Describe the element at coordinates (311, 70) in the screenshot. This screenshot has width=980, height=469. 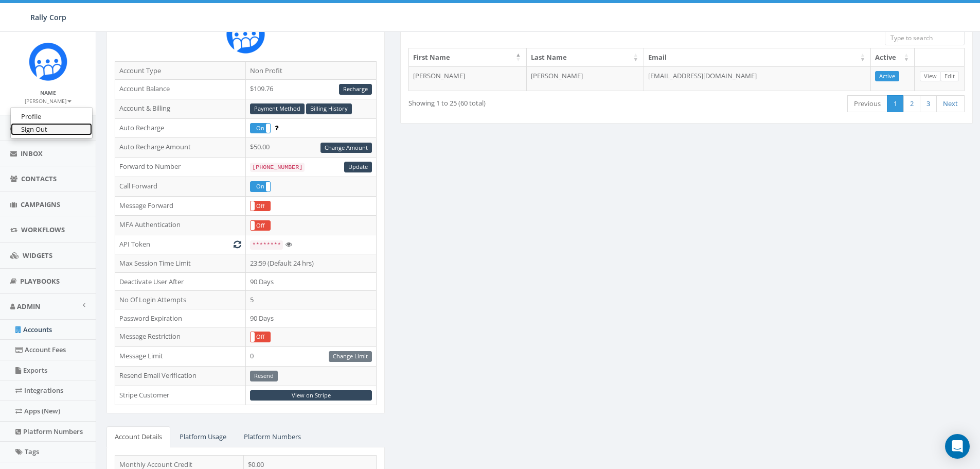
I see `td: Non Profit` at that location.